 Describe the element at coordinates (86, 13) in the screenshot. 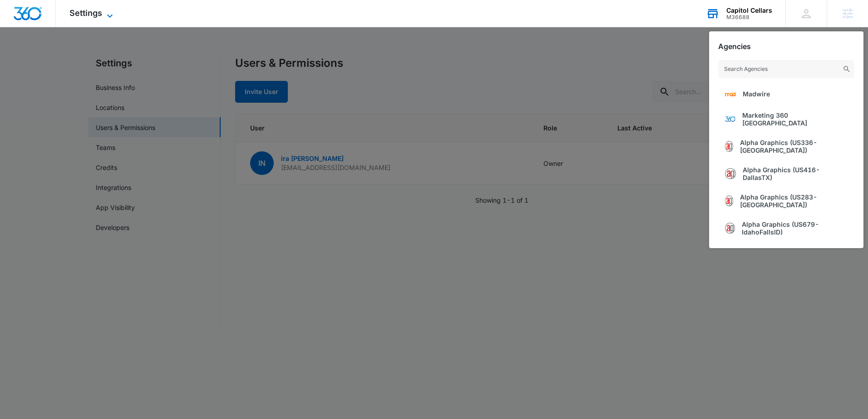

I see `span: Settings` at that location.